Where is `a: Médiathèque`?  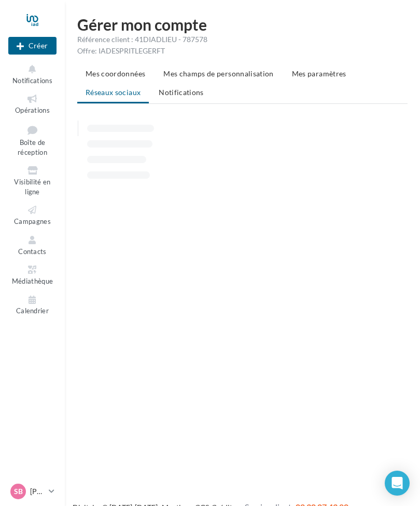
a: Médiathèque is located at coordinates (32, 274).